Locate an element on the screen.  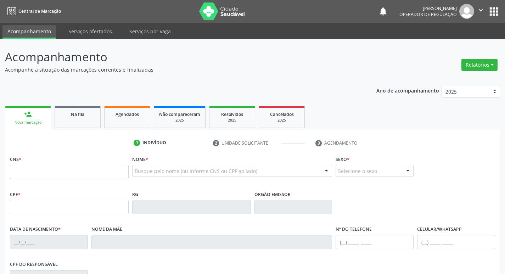
span: Selecione o sexo is located at coordinates (358, 171).